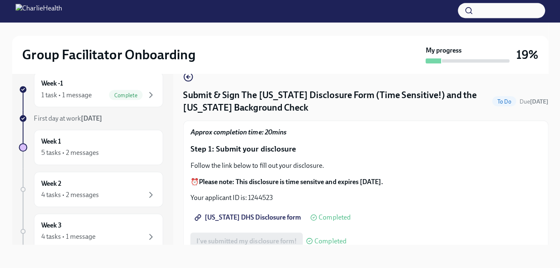  What do you see at coordinates (365, 198) in the screenshot?
I see `p: Your applicant ID is: 1244523` at bounding box center [365, 198].